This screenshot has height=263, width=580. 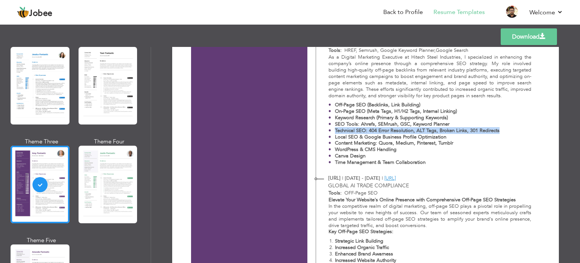 I want to click on strong: Elevate Your Website's Online Presence with Comprehensive Off-Page SEO Strategies, so click(x=423, y=200).